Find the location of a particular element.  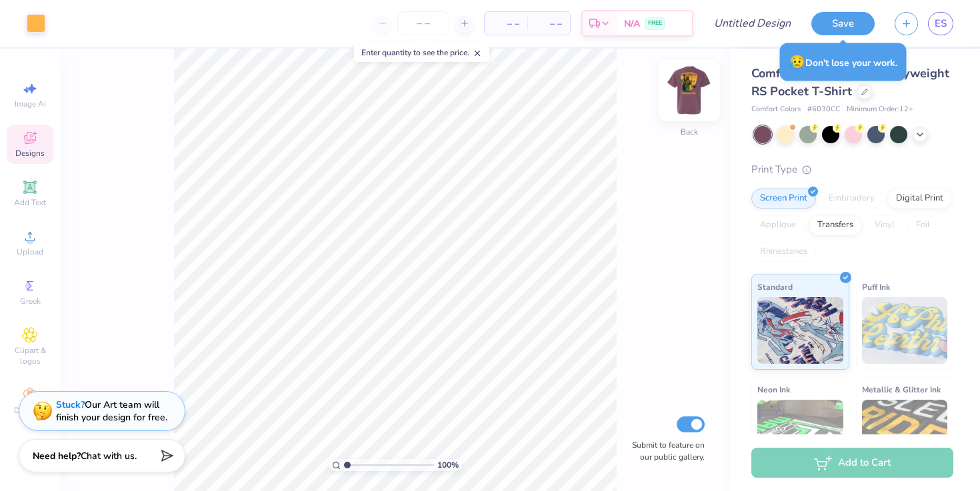

strong: Need help? is located at coordinates (57, 456).